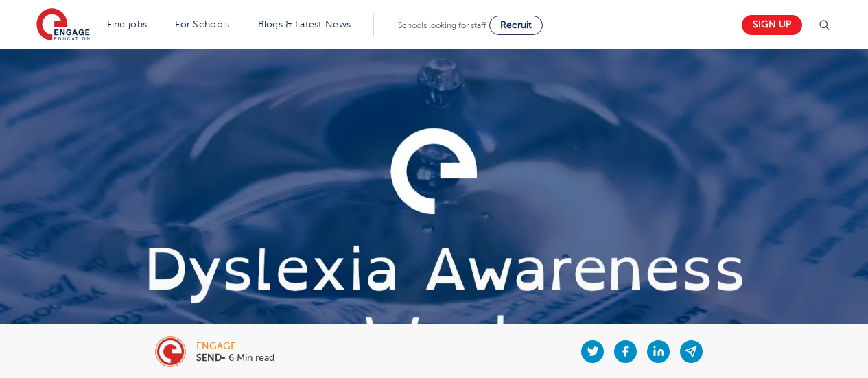 The image size is (868, 378). I want to click on a: Recruit, so click(515, 25).